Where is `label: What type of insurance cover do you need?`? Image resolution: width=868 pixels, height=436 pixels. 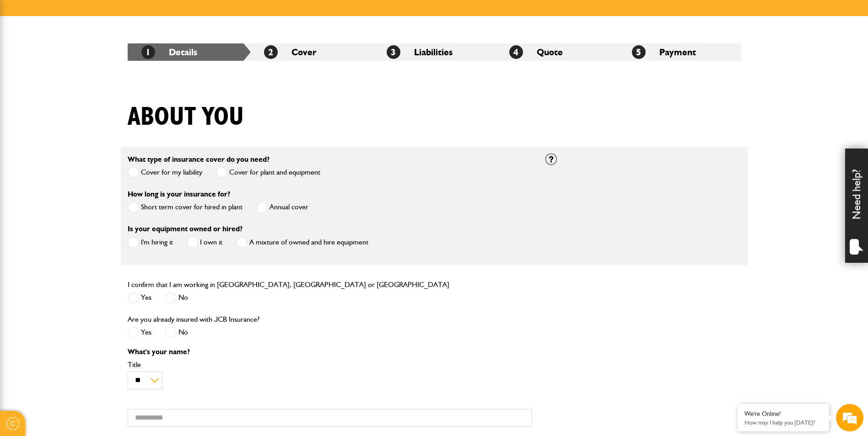 label: What type of insurance cover do you need? is located at coordinates (198, 160).